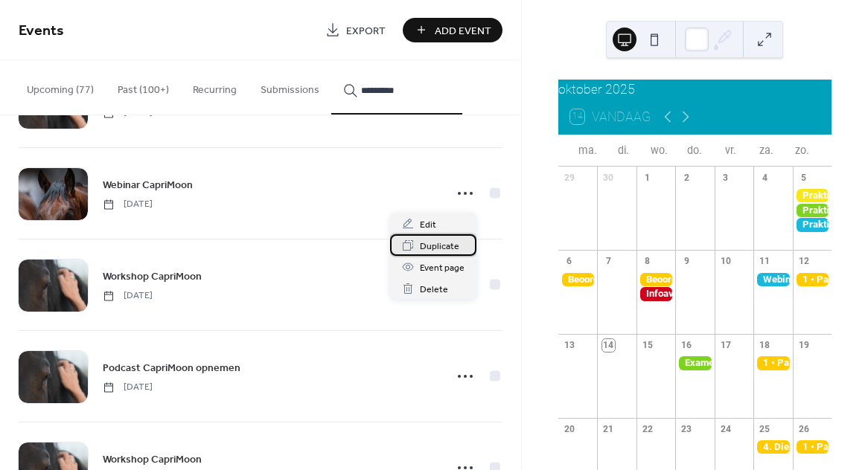 Image resolution: width=868 pixels, height=470 pixels. Describe the element at coordinates (686, 177) in the screenshot. I see `div: 2` at that location.